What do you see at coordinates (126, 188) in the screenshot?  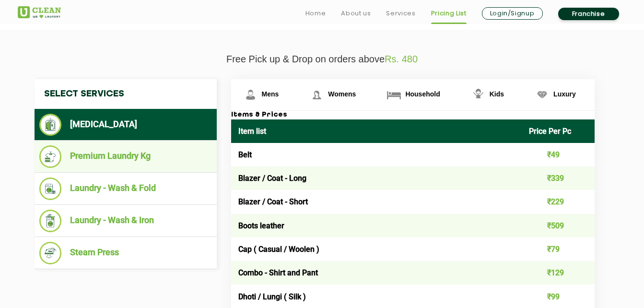 I see `li: Laundry - Wash & Fold` at bounding box center [126, 188].